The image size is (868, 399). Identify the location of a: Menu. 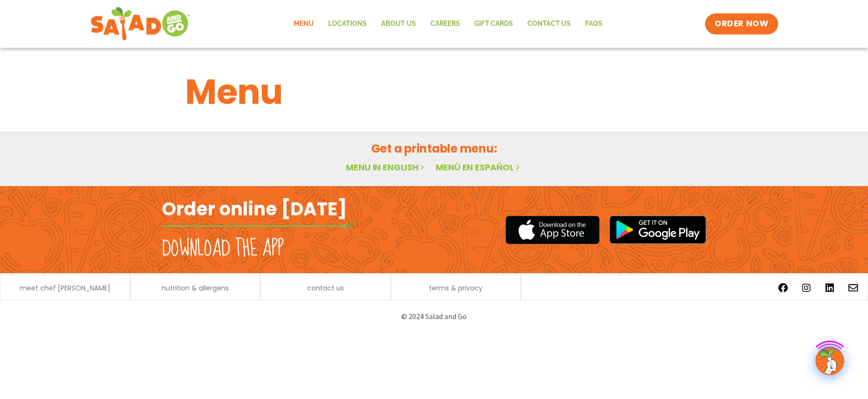
(304, 24).